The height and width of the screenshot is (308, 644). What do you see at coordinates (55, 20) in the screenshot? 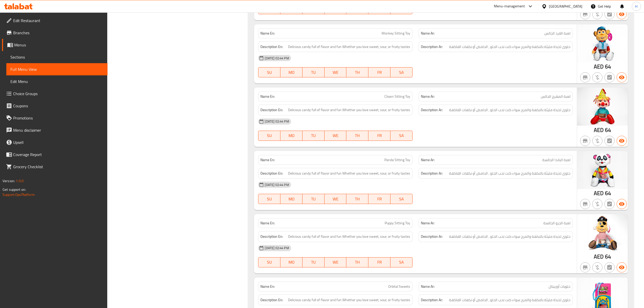
I see `a: Edit Restaurant` at bounding box center [55, 20].